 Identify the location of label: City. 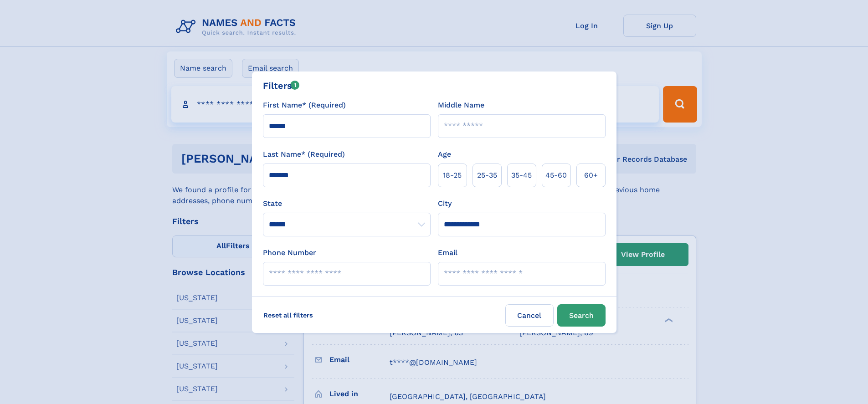
(445, 204).